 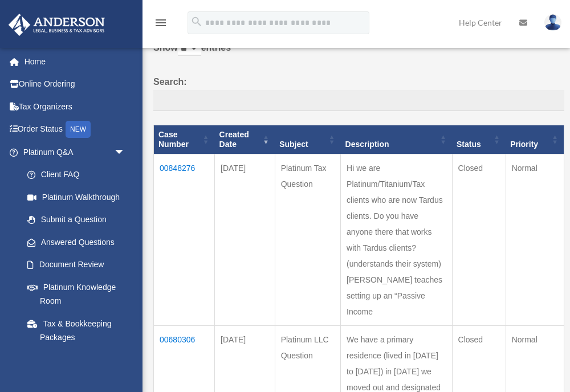 I want to click on a: Submit a Question, so click(x=77, y=220).